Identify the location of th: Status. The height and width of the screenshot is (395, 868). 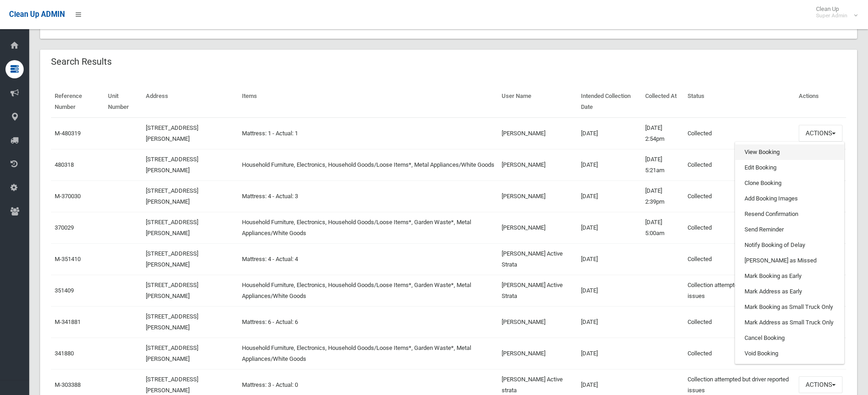
(739, 102).